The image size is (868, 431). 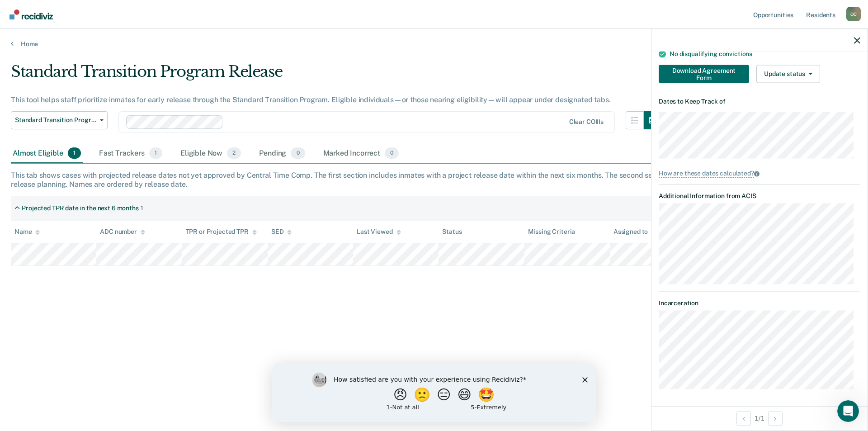 I want to click on div: Assigned to, so click(x=635, y=232).